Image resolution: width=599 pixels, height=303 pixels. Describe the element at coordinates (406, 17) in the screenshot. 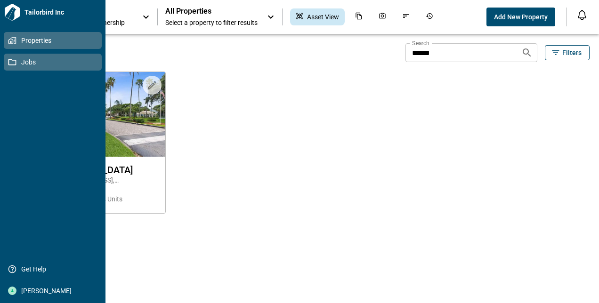

I see `div: Issues & Info` at that location.